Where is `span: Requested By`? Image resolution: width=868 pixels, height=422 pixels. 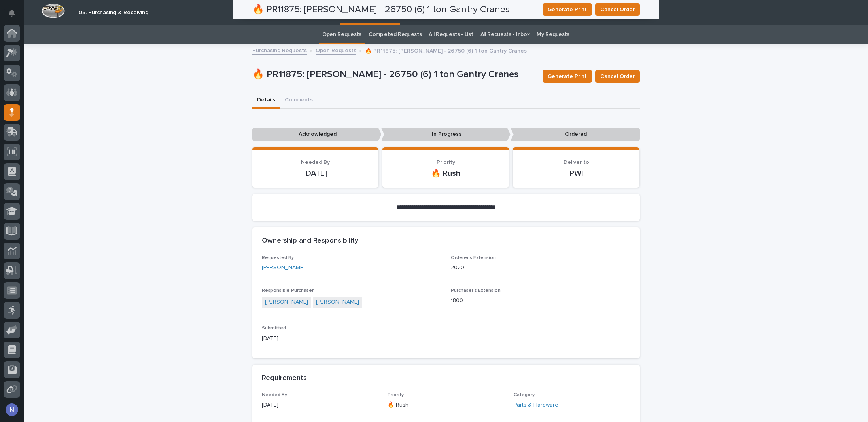 span: Requested By is located at coordinates (278, 257).